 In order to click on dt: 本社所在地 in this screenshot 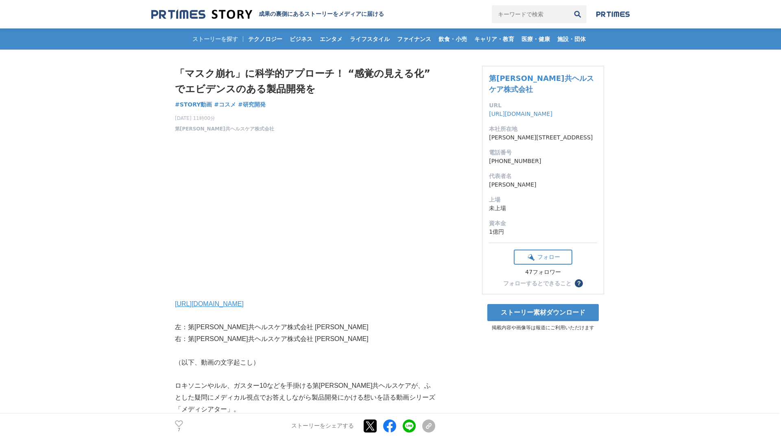, I will do `click(543, 129)`.